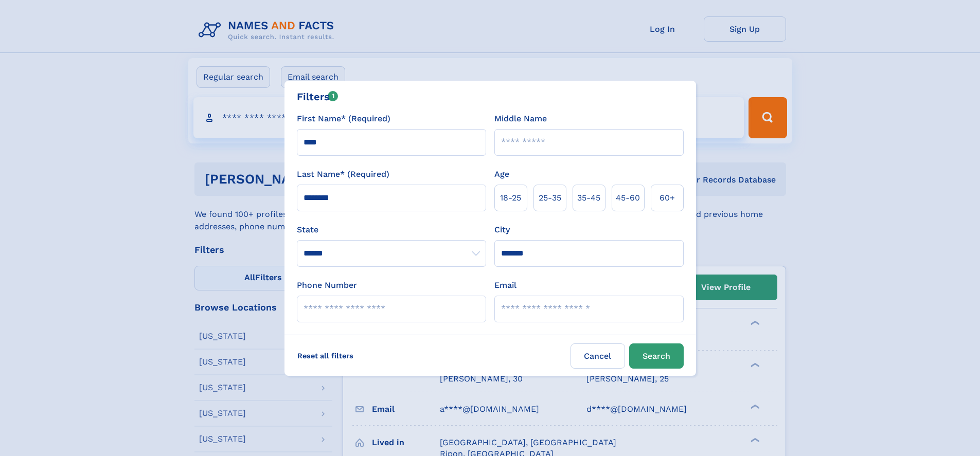 The height and width of the screenshot is (456, 980). I want to click on span: 60+, so click(667, 198).